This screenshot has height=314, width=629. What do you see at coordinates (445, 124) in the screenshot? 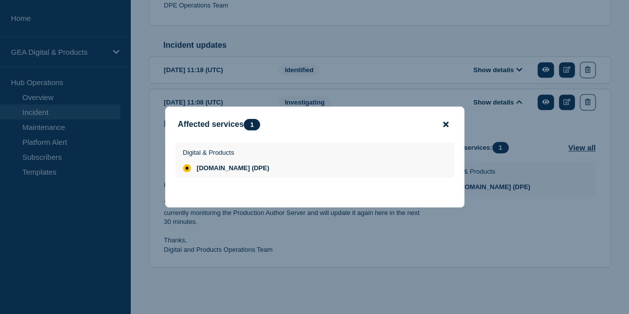
I see `button: close button` at bounding box center [445, 124].